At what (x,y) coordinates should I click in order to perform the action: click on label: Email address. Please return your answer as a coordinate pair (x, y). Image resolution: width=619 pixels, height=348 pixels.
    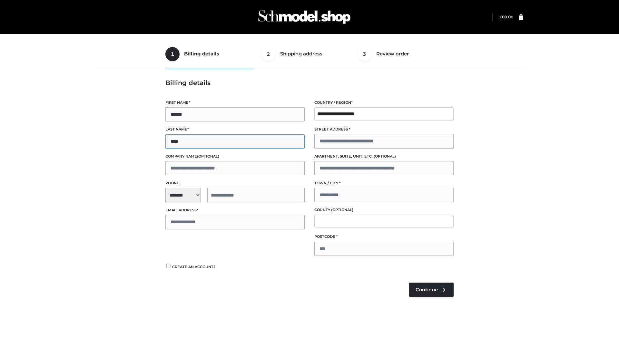
    Looking at the image, I should click on (235, 210).